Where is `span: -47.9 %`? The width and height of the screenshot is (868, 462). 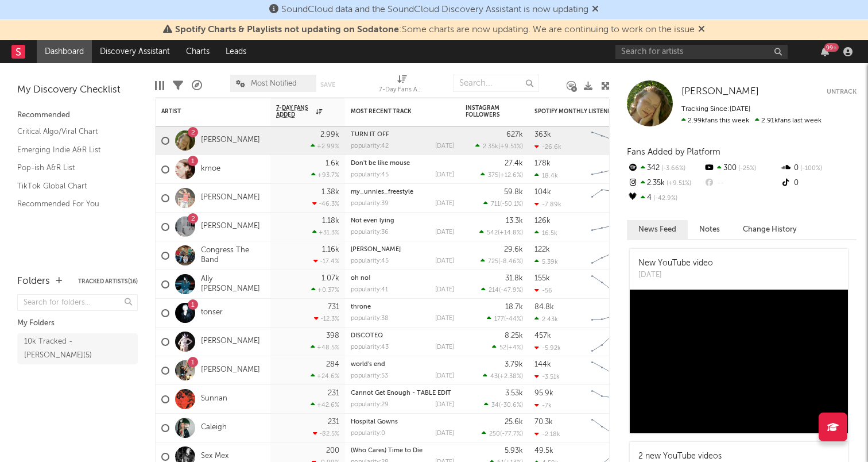
span: -47.9 % is located at coordinates (511, 290).